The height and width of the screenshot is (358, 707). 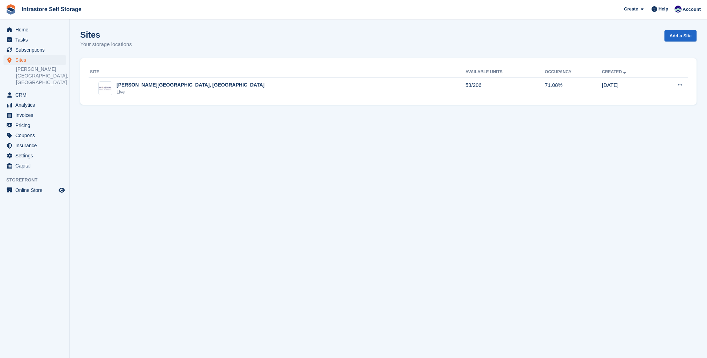 What do you see at coordinates (190, 92) in the screenshot?
I see `div: Live` at bounding box center [190, 92].